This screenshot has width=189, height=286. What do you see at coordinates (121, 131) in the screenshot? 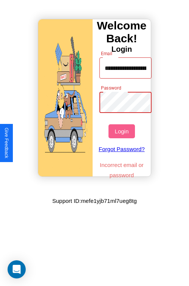
I see `button: Login` at bounding box center [121, 131].